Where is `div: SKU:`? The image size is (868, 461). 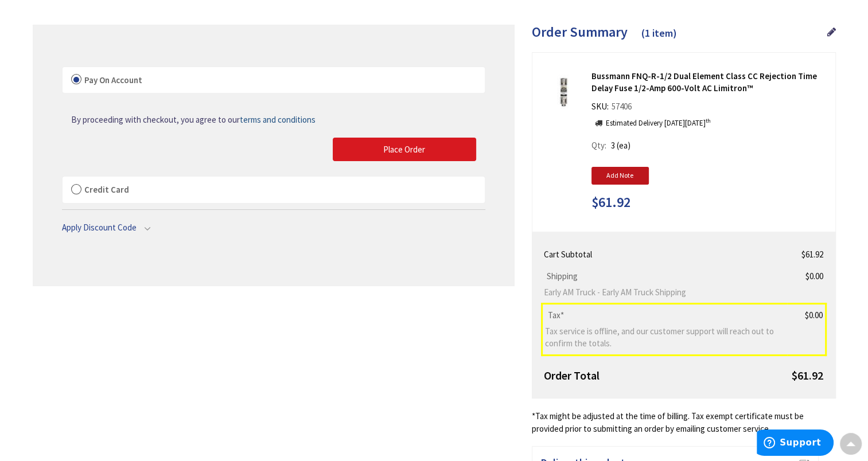 div: SKU: is located at coordinates (613, 108).